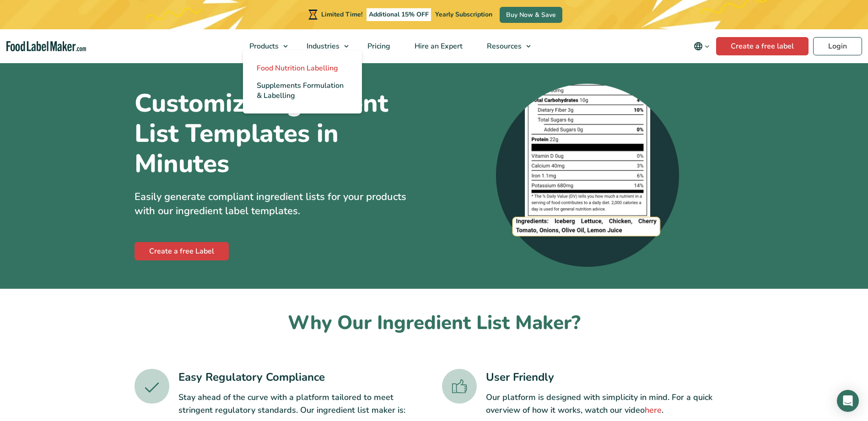 The width and height of the screenshot is (868, 421). Describe the element at coordinates (653, 410) in the screenshot. I see `a: here` at that location.